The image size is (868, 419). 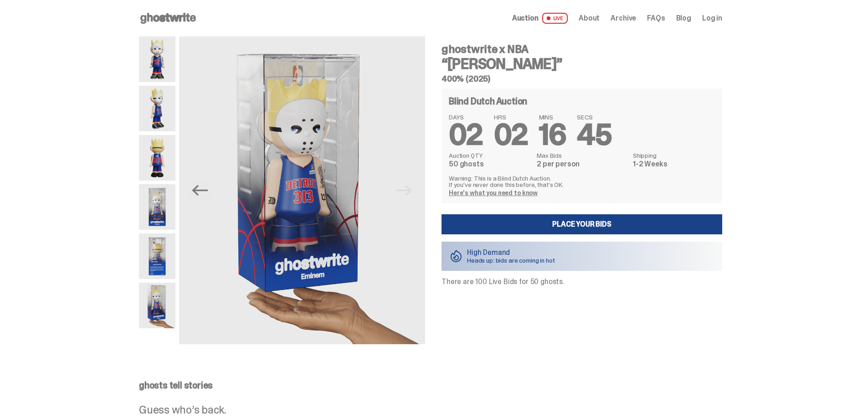 I want to click on p: Warning: This is a Blind Dutch Auction. If you’ve never done this before, that’s OK., so click(x=582, y=182).